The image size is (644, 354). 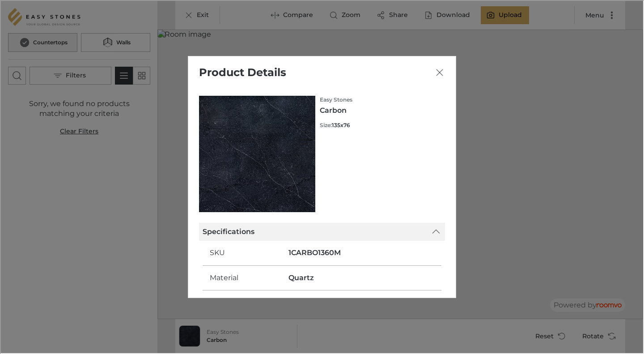 What do you see at coordinates (382, 110) in the screenshot?
I see `h6: Carbon` at bounding box center [382, 110].